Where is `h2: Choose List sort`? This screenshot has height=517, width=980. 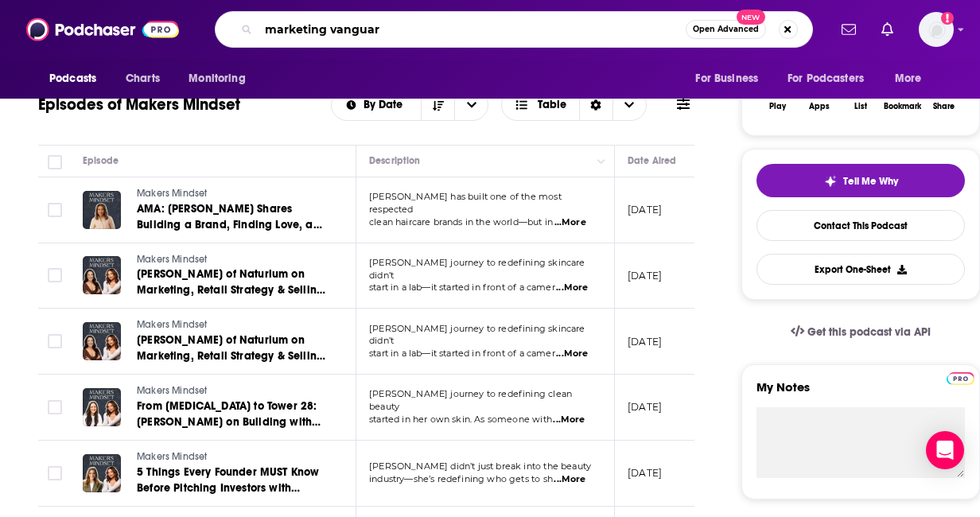
h2: Choose List sort is located at coordinates (410, 105).